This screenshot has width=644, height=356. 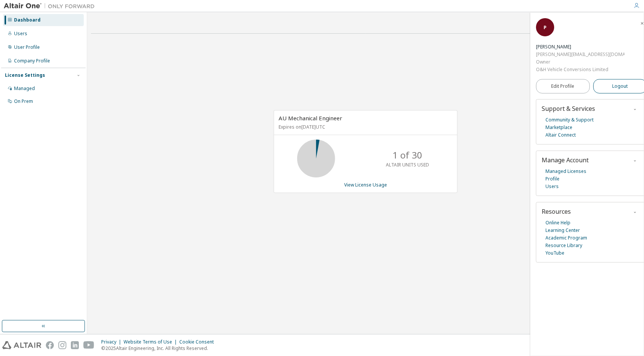 I want to click on span: Manage Account, so click(x=565, y=160).